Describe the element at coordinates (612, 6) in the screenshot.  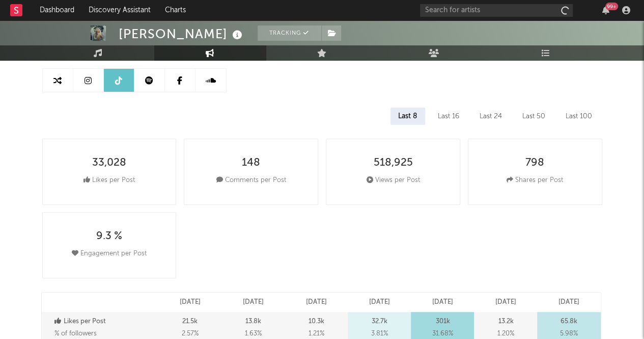
I see `div: 99 +` at that location.